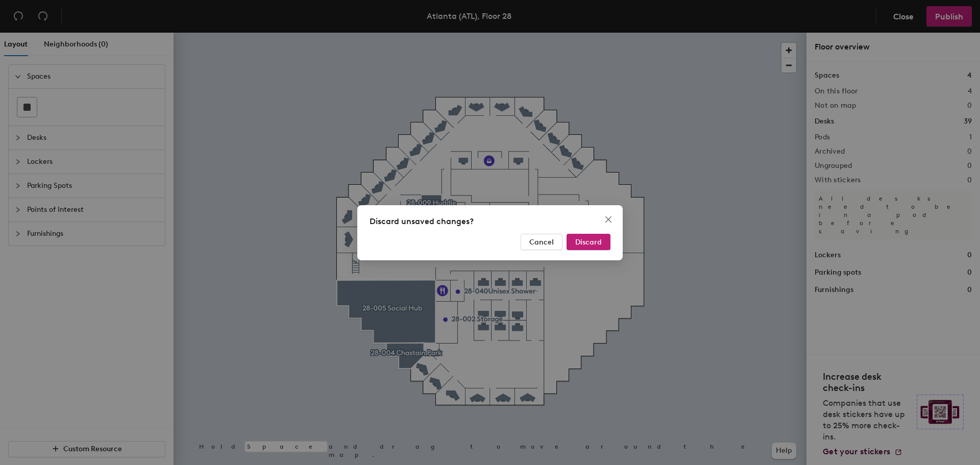 The height and width of the screenshot is (465, 980). I want to click on span: Close, so click(608, 219).